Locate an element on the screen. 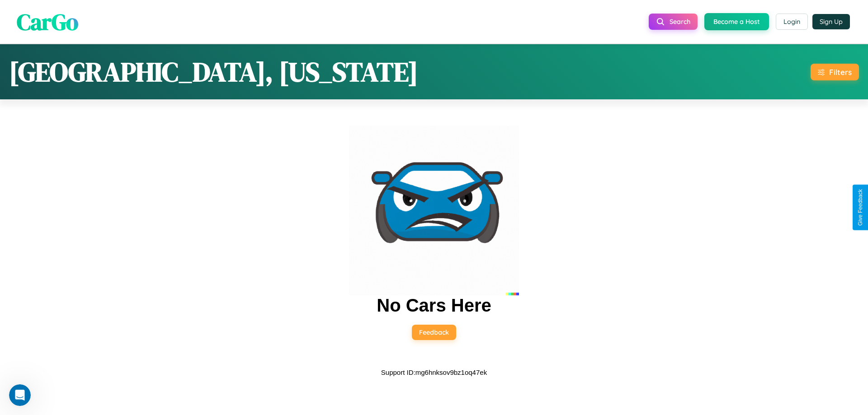  img: car is located at coordinates (434, 210).